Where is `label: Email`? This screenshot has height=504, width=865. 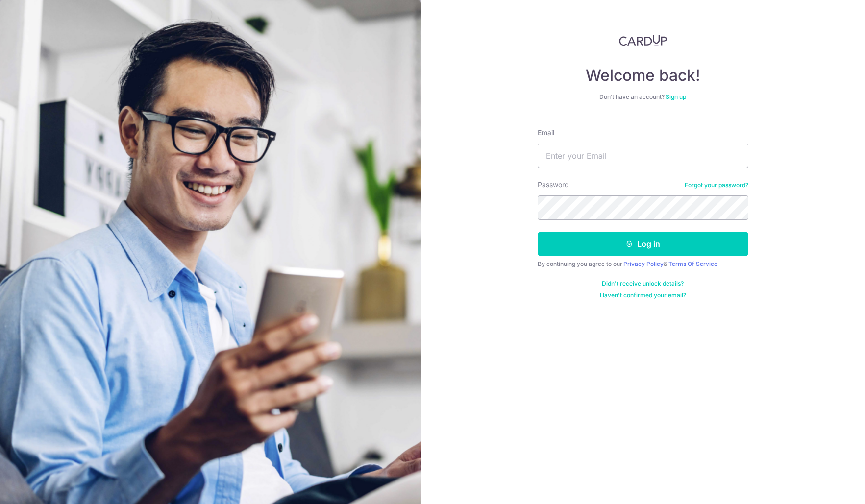
label: Email is located at coordinates (546, 133).